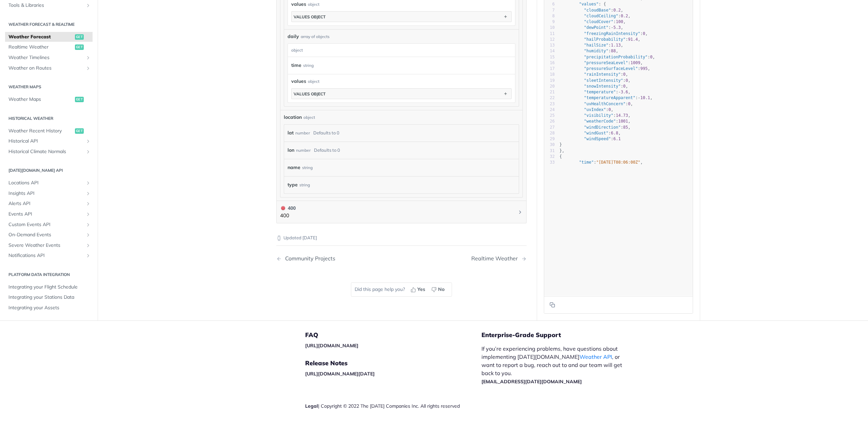 This screenshot has width=868, height=443. What do you see at coordinates (299, 4) in the screenshot?
I see `span: values` at bounding box center [299, 4].